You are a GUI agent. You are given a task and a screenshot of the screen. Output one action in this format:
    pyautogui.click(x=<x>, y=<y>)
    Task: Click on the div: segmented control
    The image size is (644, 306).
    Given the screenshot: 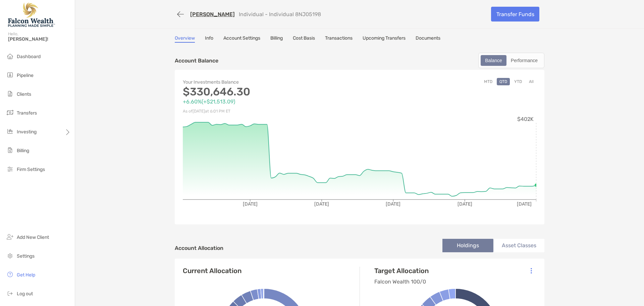 What is the action you would take?
    pyautogui.click(x=511, y=61)
    